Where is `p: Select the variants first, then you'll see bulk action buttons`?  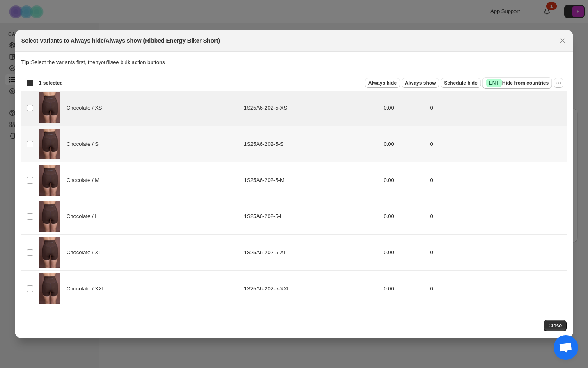 p: Select the variants first, then you'll see bulk action buttons is located at coordinates (294, 62).